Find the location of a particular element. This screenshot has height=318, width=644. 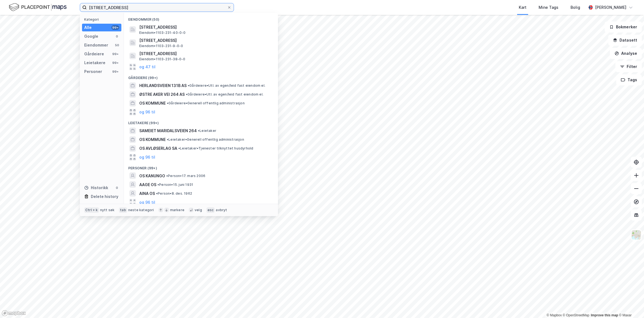

span: Leietaker • Tjenester tilknyttet husdyrhold is located at coordinates (216, 149).